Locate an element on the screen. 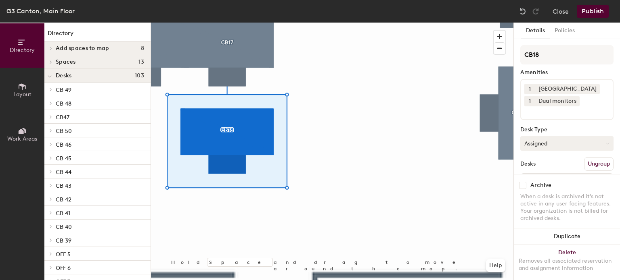  button: Ungroup is located at coordinates (599, 164).